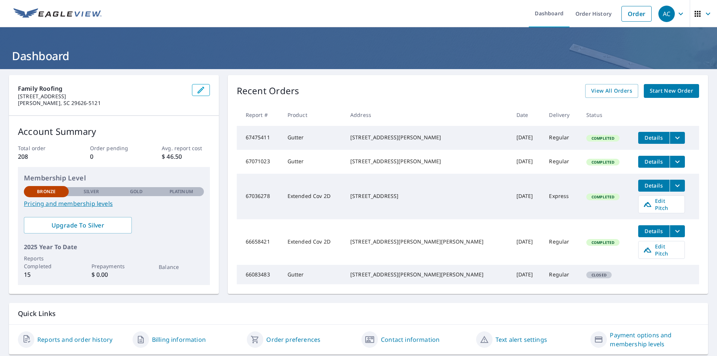  What do you see at coordinates (181, 267) in the screenshot?
I see `p: Balance` at bounding box center [181, 267].